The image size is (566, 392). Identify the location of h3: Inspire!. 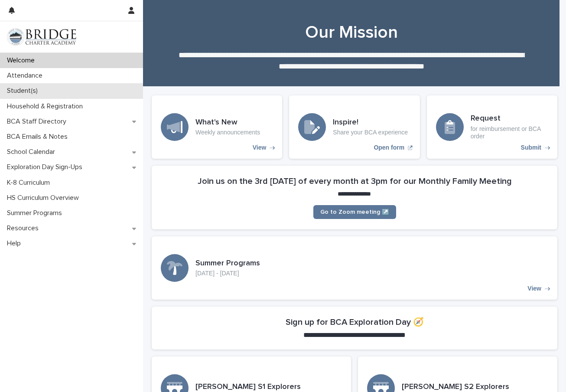
(370, 123).